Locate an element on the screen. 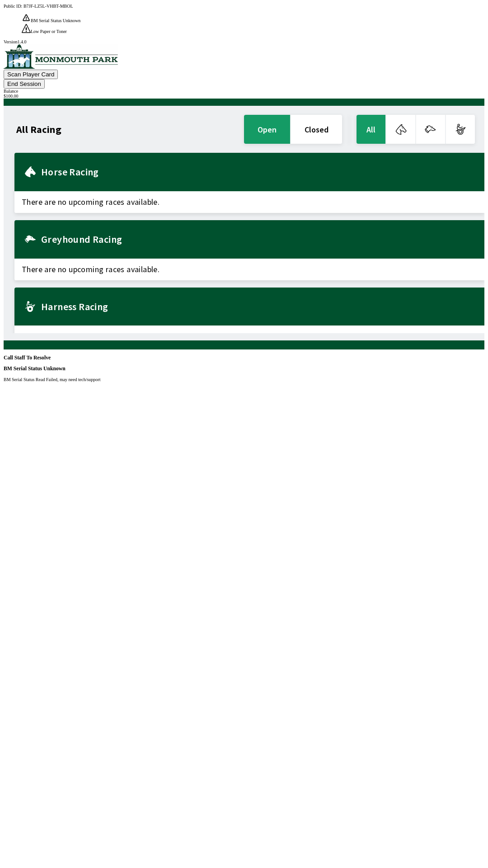 Image resolution: width=488 pixels, height=868 pixels. span: B7JF-LZ5L-VHBT-MBOL is located at coordinates (48, 5).